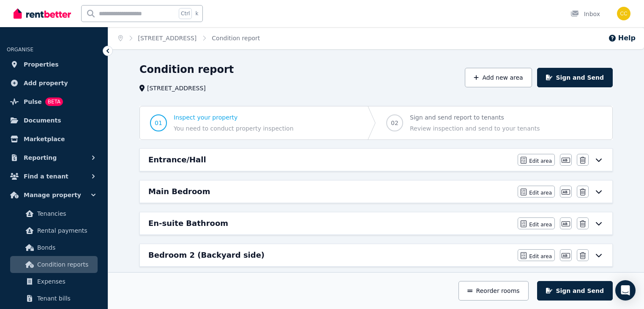 The width and height of the screenshot is (644, 309). Describe the element at coordinates (188, 223) in the screenshot. I see `h6: En-suite Bathroom` at that location.